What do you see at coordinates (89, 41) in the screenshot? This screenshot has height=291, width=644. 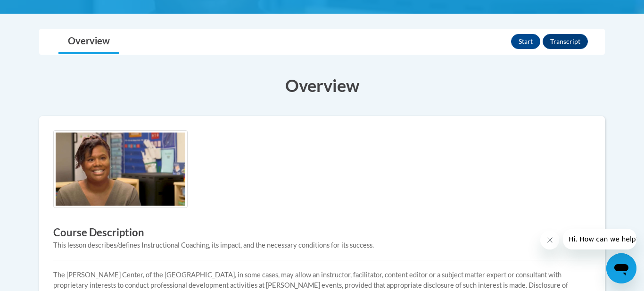 I see `a: Overview` at bounding box center [89, 41].